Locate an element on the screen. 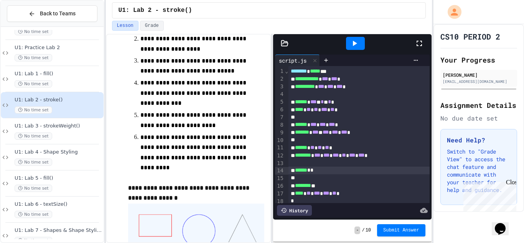 This screenshot has height=243, width=524. div: 8 is located at coordinates (279, 125).